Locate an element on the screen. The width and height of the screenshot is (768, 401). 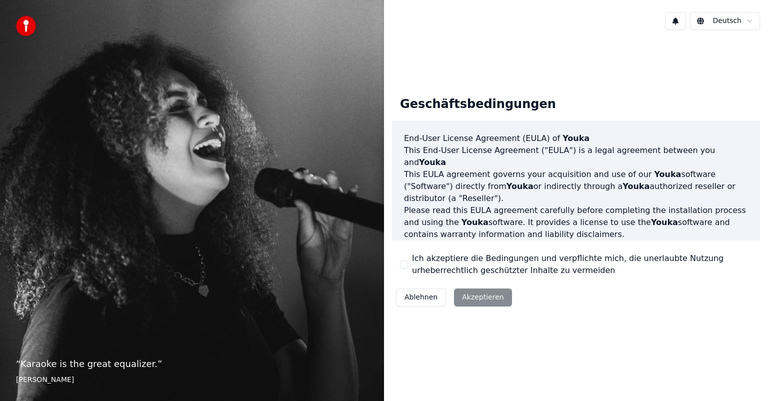
p: If you register for a free trial of the software, this EULA agreement will also govern that trial... is located at coordinates (576, 264).